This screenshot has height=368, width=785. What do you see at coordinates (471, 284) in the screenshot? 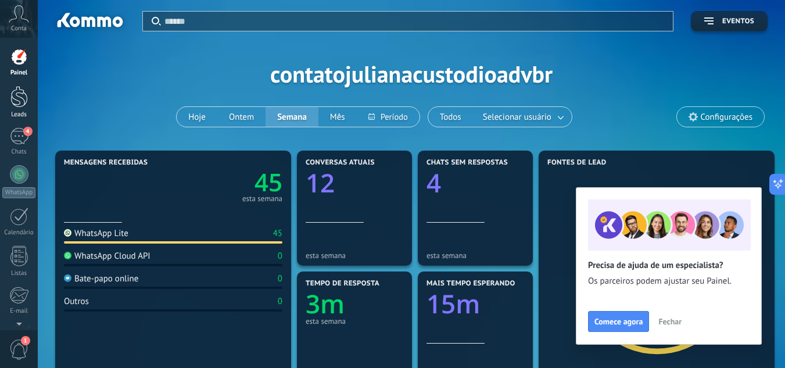
I see `span: Mais tempo esperando` at bounding box center [471, 284].